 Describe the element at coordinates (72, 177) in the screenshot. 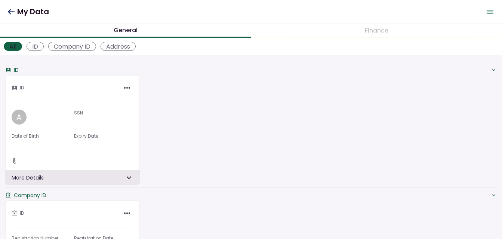

I see `div: More Details` at that location.